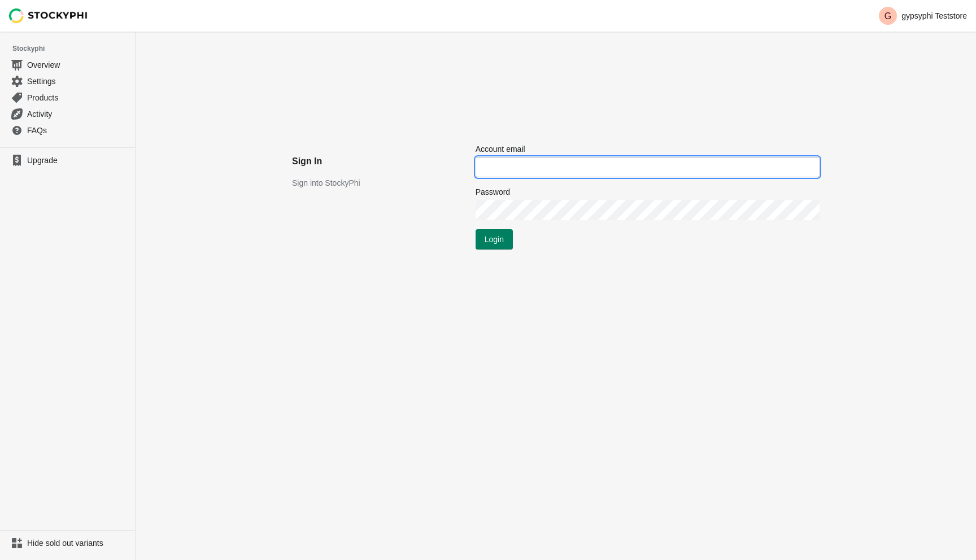 Image resolution: width=976 pixels, height=560 pixels. What do you see at coordinates (78, 115) in the screenshot?
I see `span: Activity` at bounding box center [78, 115].